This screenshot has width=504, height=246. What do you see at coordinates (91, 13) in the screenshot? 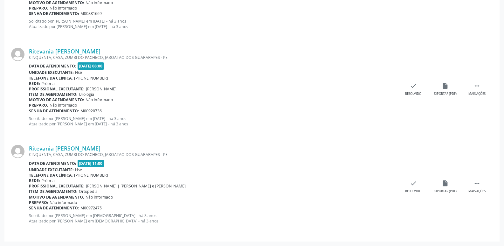
I see `span: M00881669` at bounding box center [91, 13].